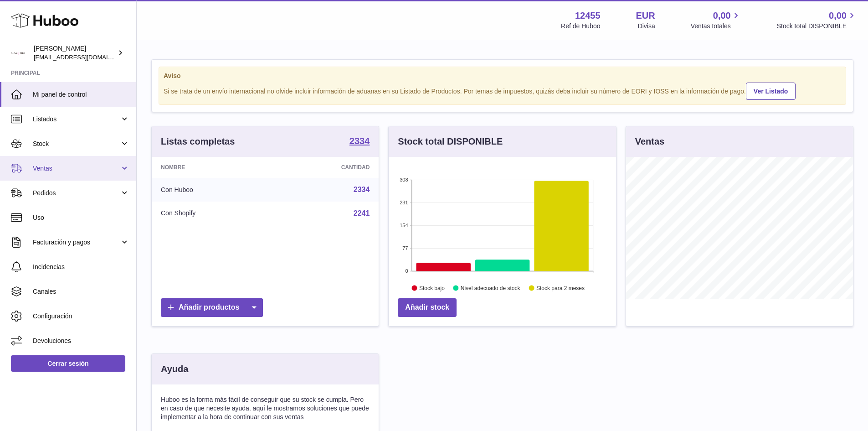 This screenshot has height=431, width=868. Describe the element at coordinates (18, 53) in the screenshot. I see `img: pedidos@glowrias.com` at that location.